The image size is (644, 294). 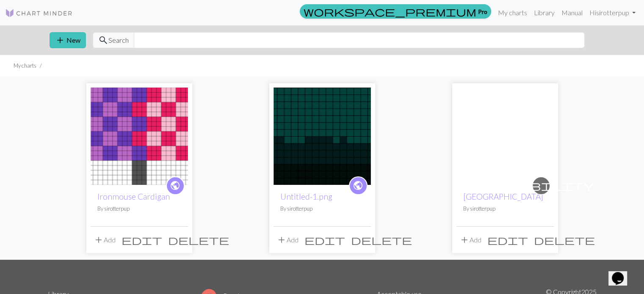 What do you see at coordinates (139, 136) in the screenshot?
I see `img: Ironmouse Cardigan` at bounding box center [139, 136].